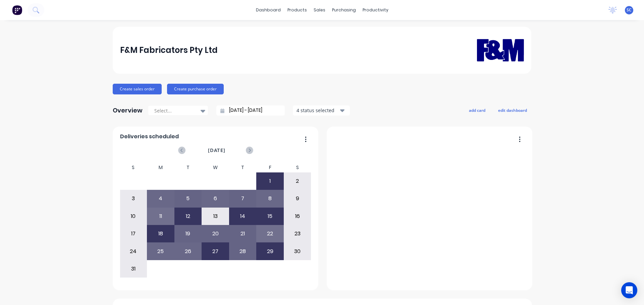  What do you see at coordinates (188, 251) in the screenshot?
I see `div: 26` at bounding box center [188, 251].